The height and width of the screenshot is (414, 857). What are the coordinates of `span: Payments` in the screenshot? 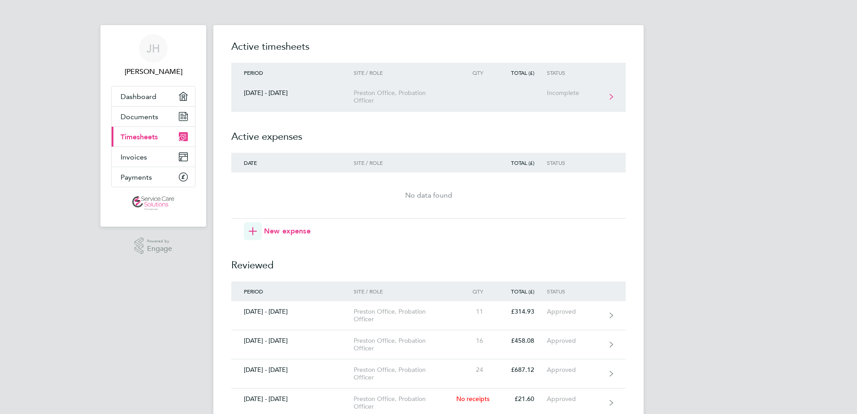 It's located at (136, 177).